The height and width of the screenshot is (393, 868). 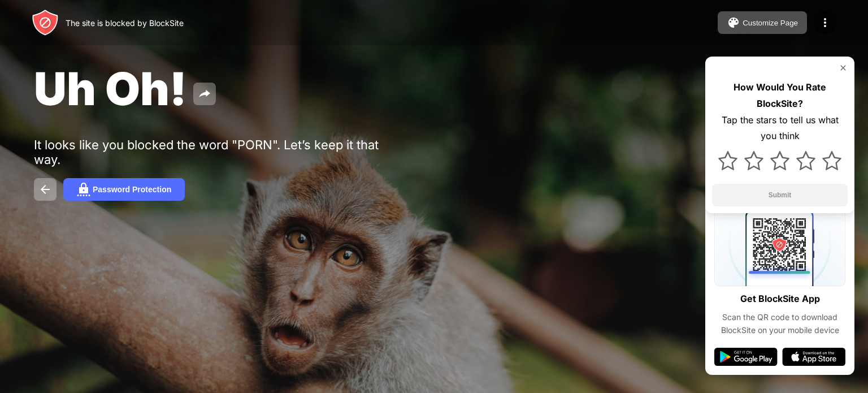 I want to click on img: menu-icon.svg, so click(x=825, y=23).